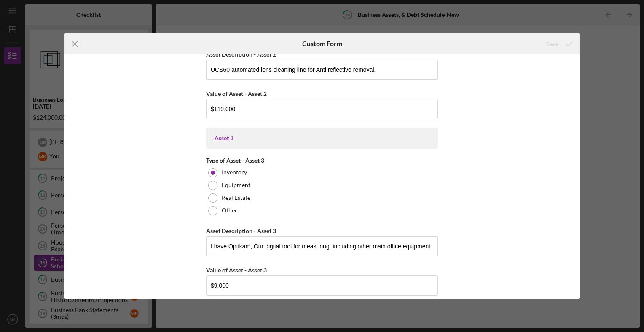 The image size is (644, 332). I want to click on label: Value of Asset - Asset 2, so click(236, 93).